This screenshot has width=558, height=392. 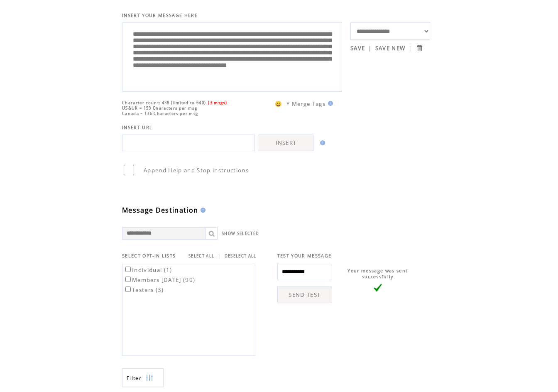 What do you see at coordinates (159, 108) in the screenshot?
I see `span: US&UK = 153 Characters per msg` at bounding box center [159, 108].